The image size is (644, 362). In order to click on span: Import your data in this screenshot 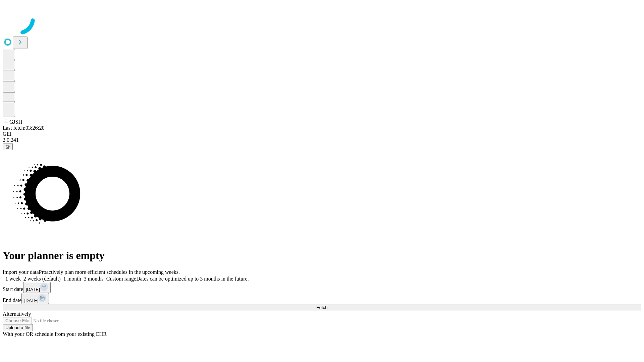, I will do `click(21, 272)`.